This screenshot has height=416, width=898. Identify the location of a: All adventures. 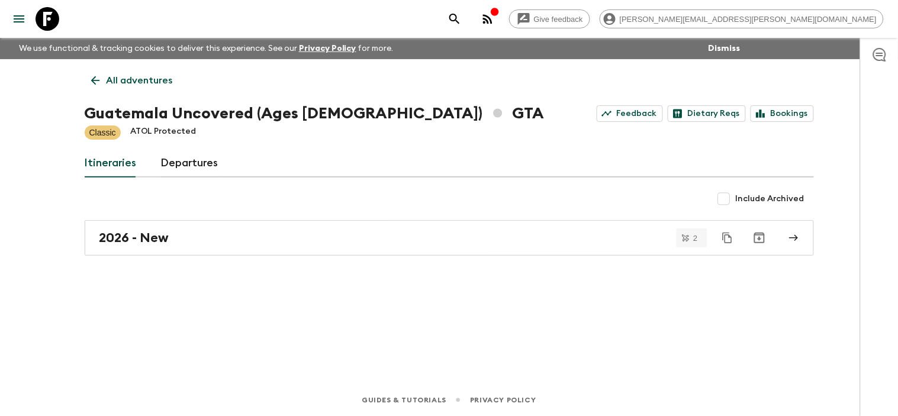
(132, 81).